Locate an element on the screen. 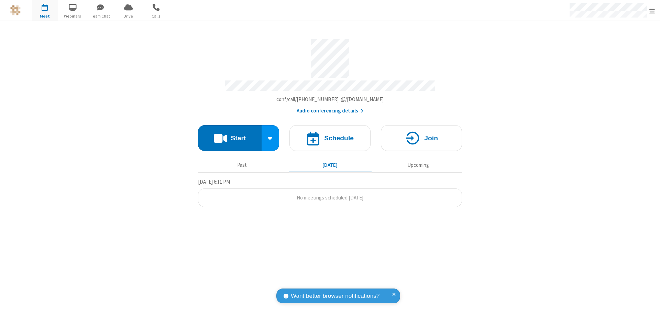  div: Start conference options is located at coordinates (270, 138).